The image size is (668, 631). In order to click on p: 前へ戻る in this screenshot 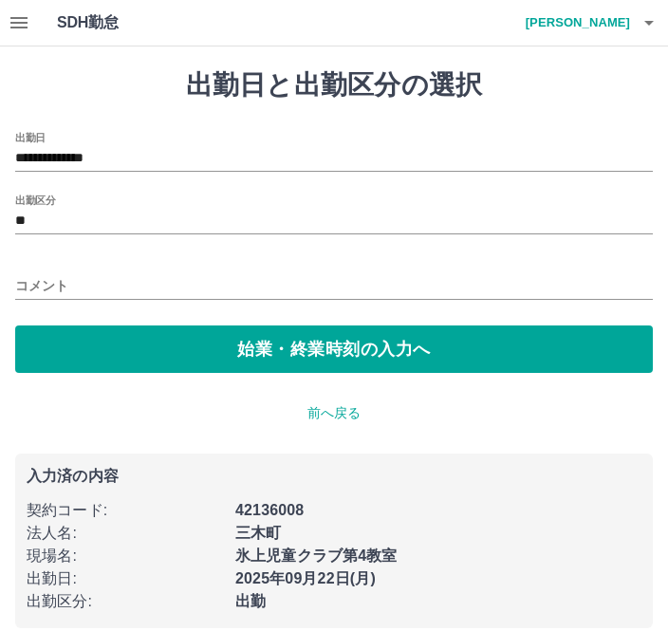, I will do `click(334, 413)`.